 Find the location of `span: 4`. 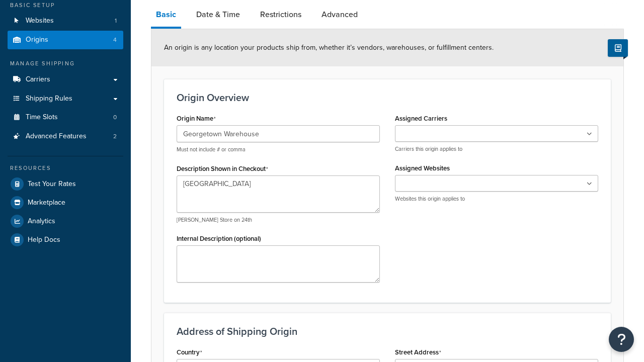

span: 4 is located at coordinates (115, 40).